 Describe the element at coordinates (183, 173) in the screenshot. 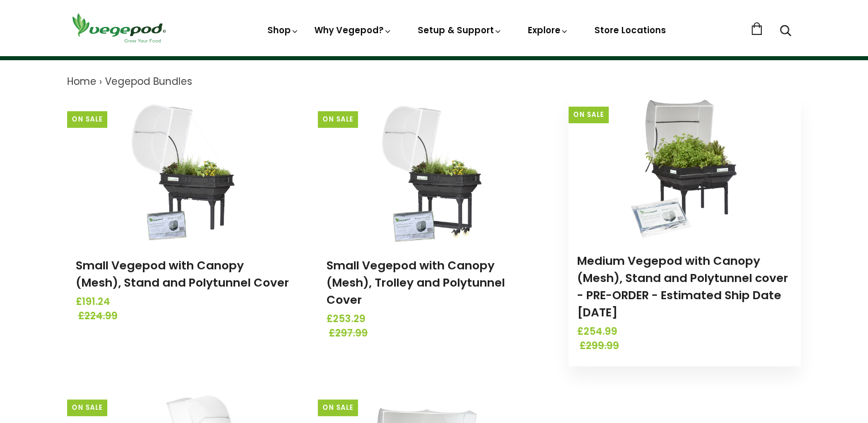

I see `img: Small Vegepod with Canopy (Mesh), Stand and Polytunnel Cover` at that location.